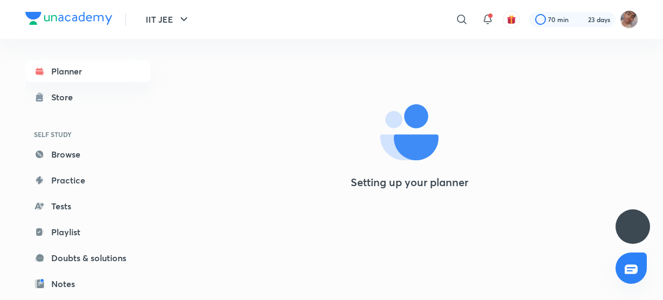  I want to click on a: Playlist, so click(88, 232).